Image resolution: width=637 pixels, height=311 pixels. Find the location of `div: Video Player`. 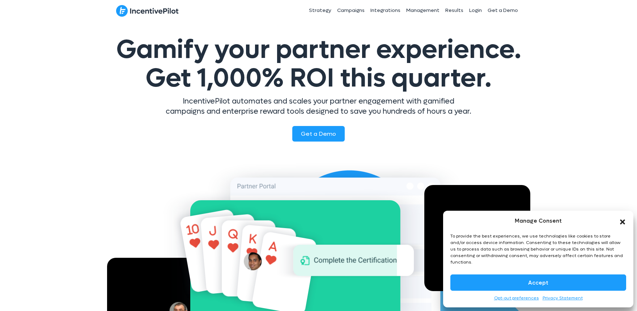

div: Video Player is located at coordinates (477, 238).